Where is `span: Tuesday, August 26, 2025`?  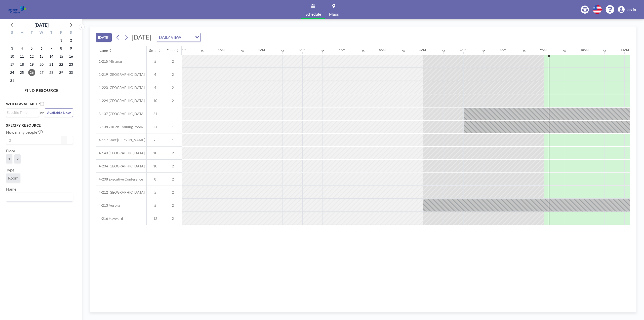
span: Tuesday, August 26, 2025 is located at coordinates (32, 73).